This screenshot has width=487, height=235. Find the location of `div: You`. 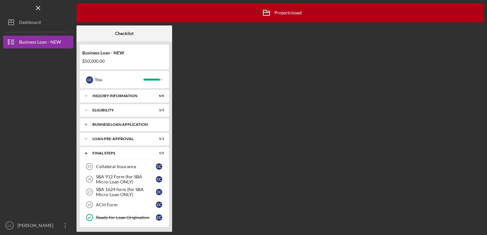

div: You is located at coordinates (119, 80).